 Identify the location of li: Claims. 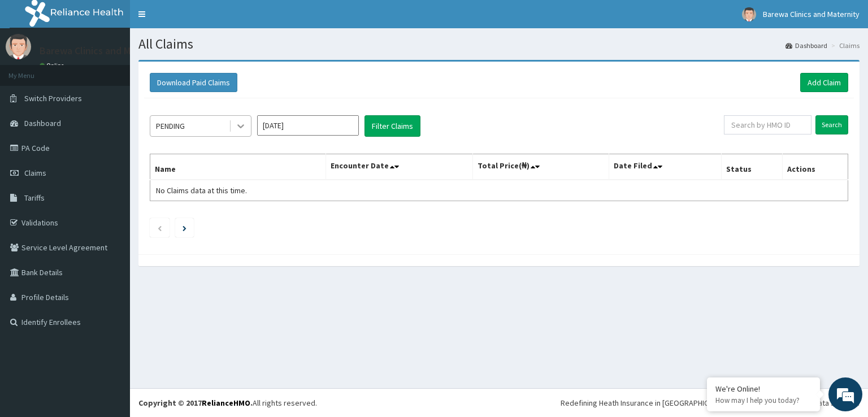
(843, 45).